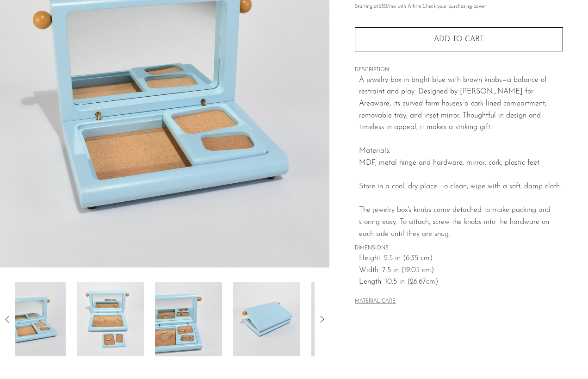 This screenshot has width=588, height=379. Describe the element at coordinates (461, 271) in the screenshot. I see `span: Width: 7.5 in (19.05 cm)` at that location.